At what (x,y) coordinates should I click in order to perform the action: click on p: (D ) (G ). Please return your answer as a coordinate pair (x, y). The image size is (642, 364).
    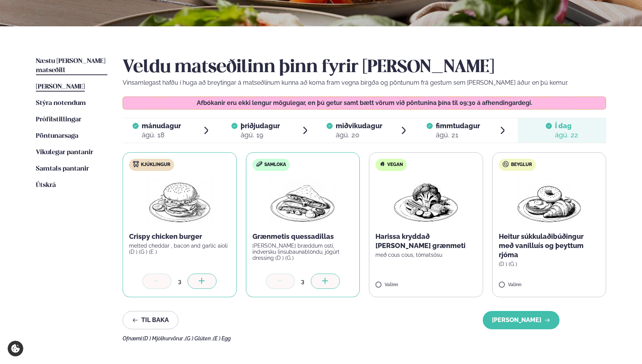
    Looking at the image, I should click on (549, 264).